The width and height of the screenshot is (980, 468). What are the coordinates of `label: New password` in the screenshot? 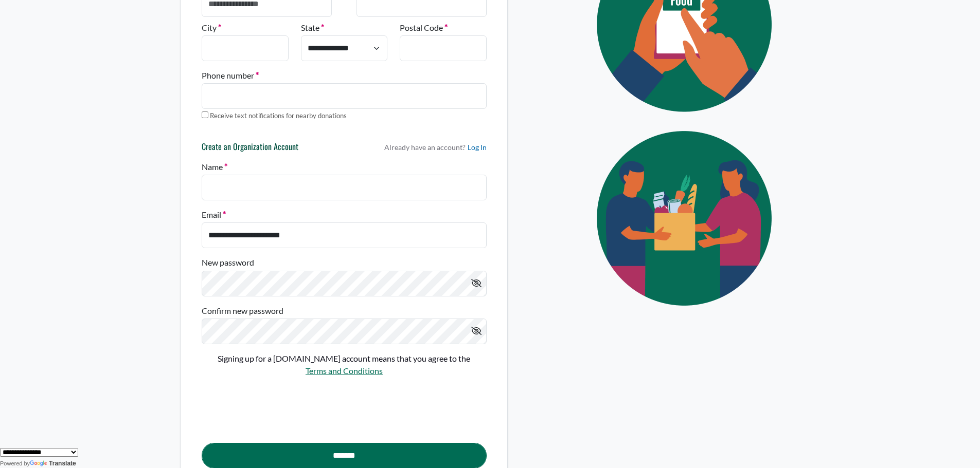 It's located at (228, 263).